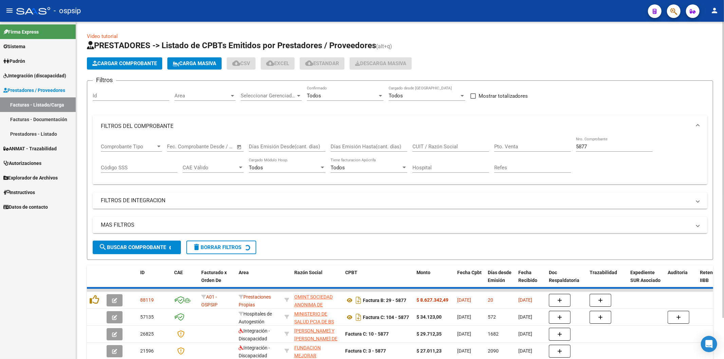  Describe the element at coordinates (25, 207) in the screenshot. I see `span: Datos de contacto` at that location.